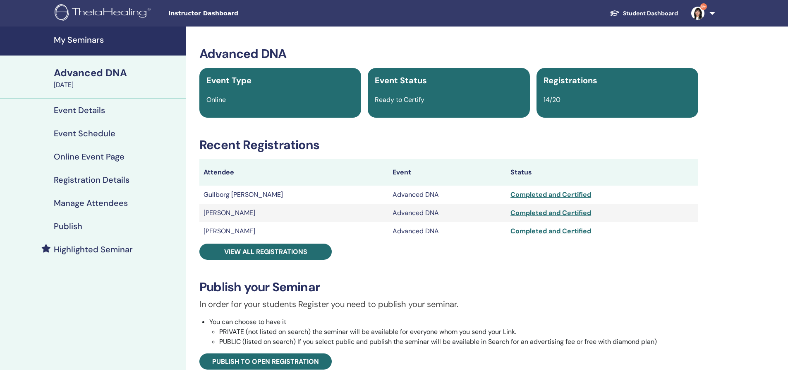 The width and height of the screenshot is (788, 370). I want to click on span: Instructor Dashboard, so click(231, 13).